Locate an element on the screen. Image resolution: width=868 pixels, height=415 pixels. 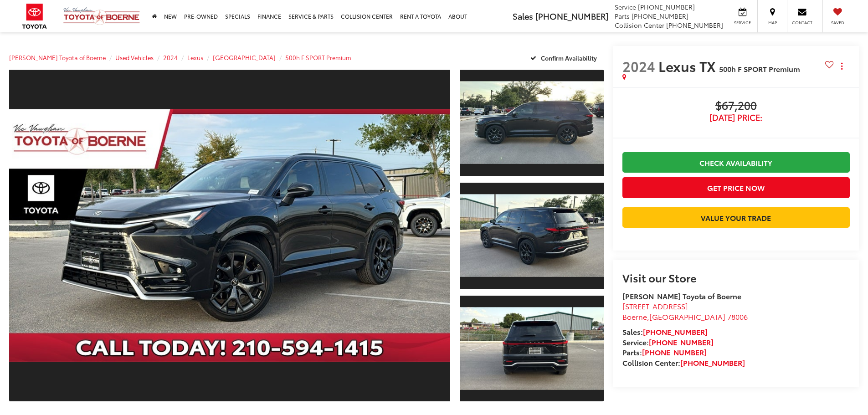
strong: Sales: is located at coordinates (665, 331).